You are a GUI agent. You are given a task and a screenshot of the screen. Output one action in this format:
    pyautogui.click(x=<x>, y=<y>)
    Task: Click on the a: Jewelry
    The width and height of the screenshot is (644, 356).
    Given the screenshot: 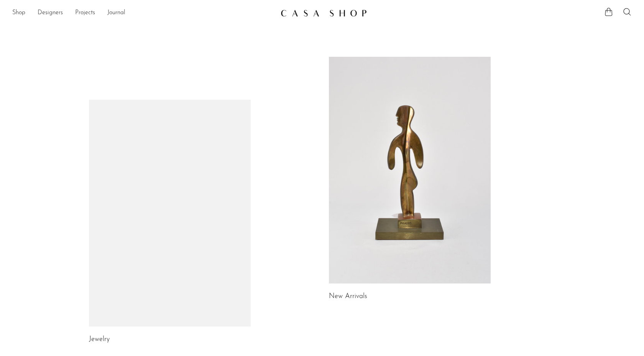 What is the action you would take?
    pyautogui.click(x=99, y=340)
    